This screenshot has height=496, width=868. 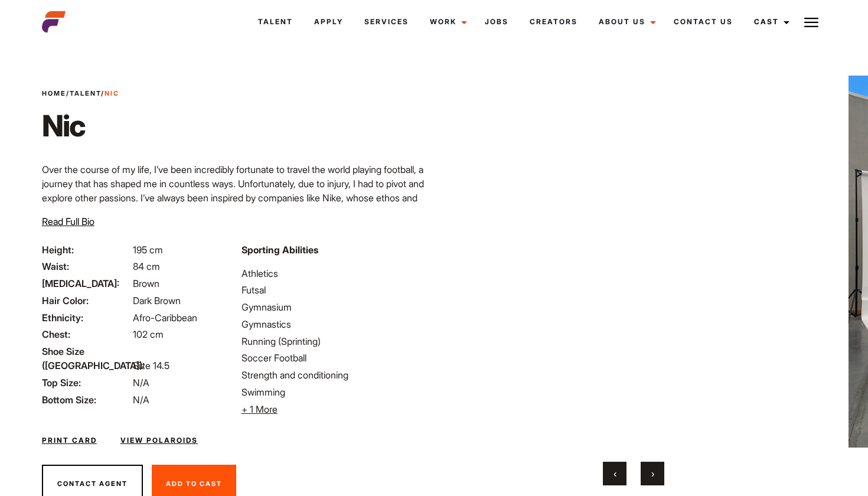 I want to click on span: Height:, so click(x=86, y=250).